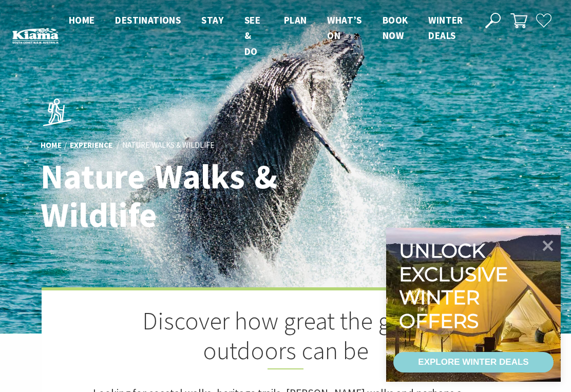  What do you see at coordinates (35, 35) in the screenshot?
I see `img: Kiama Logo` at bounding box center [35, 35].